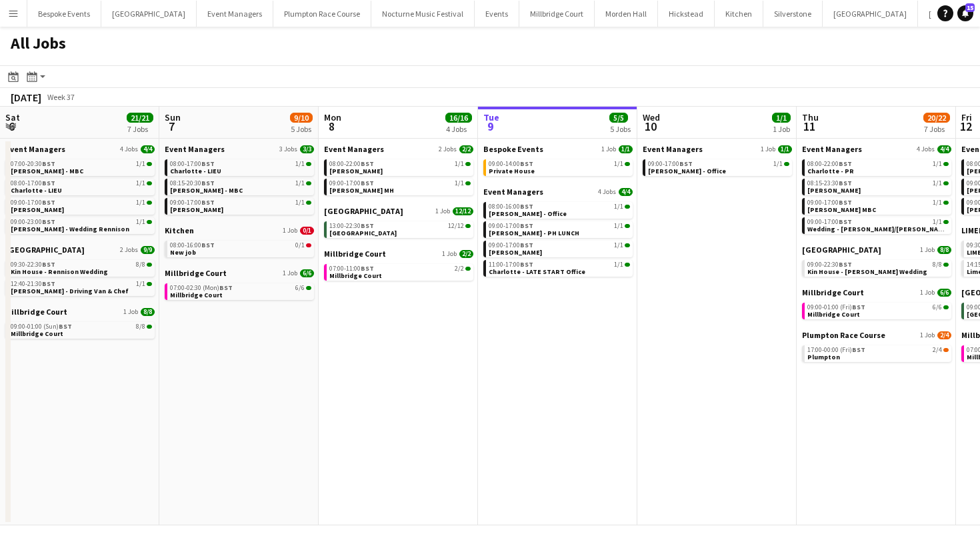 The width and height of the screenshot is (980, 560). What do you see at coordinates (965, 126) in the screenshot?
I see `span: 12` at bounding box center [965, 126].